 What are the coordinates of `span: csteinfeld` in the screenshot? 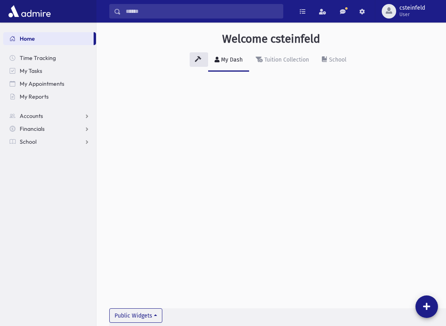 It's located at (413, 8).